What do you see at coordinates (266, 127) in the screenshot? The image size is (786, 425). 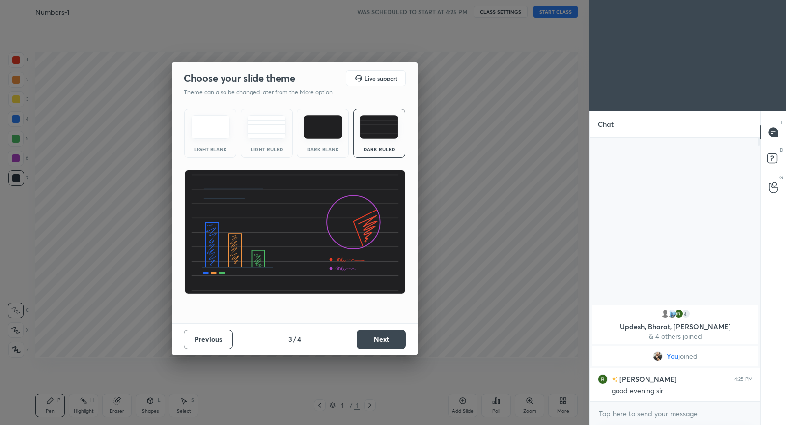 I see `img: lightRuledTheme.5fabf969.svg` at bounding box center [266, 127].